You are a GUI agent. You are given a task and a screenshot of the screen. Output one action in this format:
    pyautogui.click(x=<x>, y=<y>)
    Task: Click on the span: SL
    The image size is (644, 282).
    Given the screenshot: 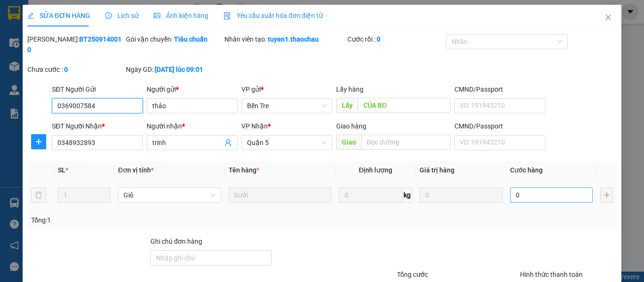 What is the action you would take?
    pyautogui.click(x=62, y=170)
    